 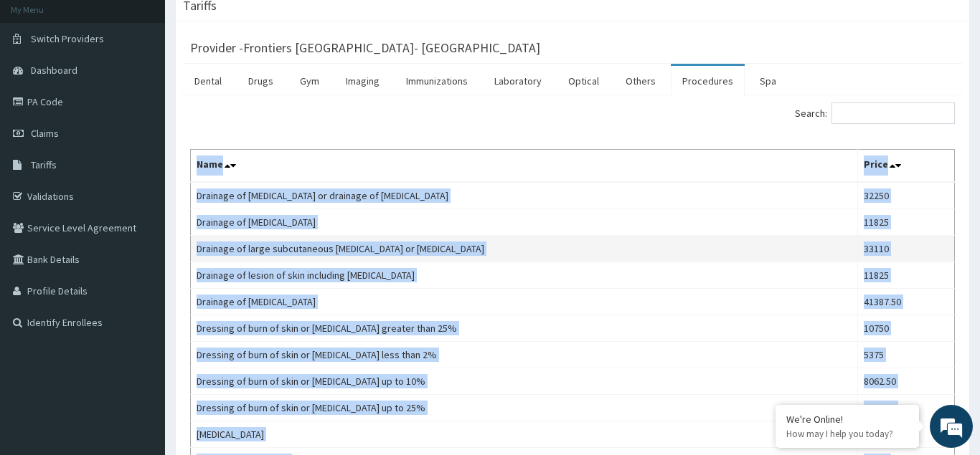 What do you see at coordinates (54, 70) in the screenshot?
I see `span: Dashboard` at bounding box center [54, 70].